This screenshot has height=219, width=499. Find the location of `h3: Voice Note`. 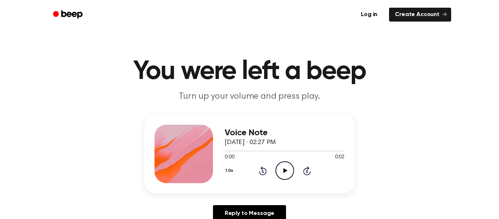

h3: Voice Note is located at coordinates (285, 133).